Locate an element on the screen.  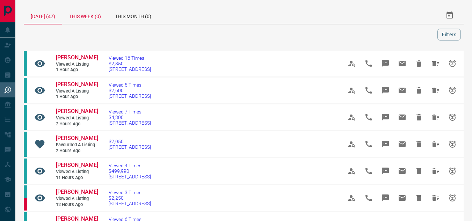
span: Viewed 4 Times is located at coordinates (130, 166).